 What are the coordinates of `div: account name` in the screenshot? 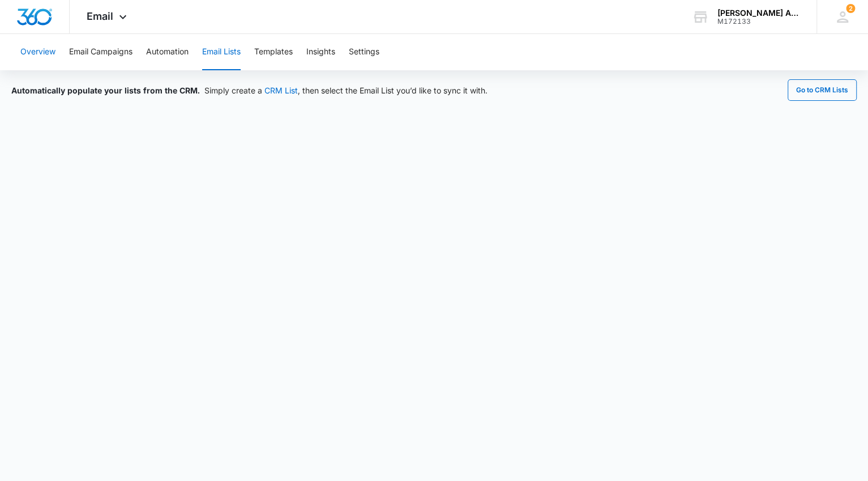 It's located at (759, 13).